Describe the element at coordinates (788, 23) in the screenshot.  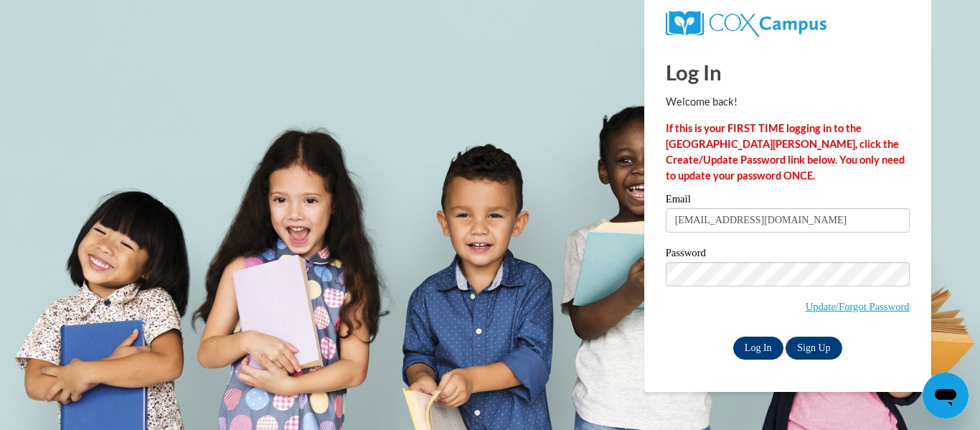
I see `a: COX Campus` at that location.